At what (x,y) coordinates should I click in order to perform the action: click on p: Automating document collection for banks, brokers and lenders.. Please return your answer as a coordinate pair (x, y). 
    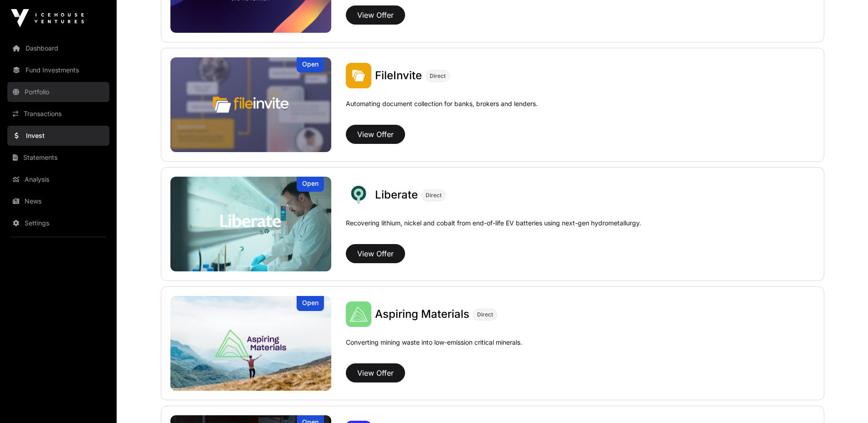
    Looking at the image, I should click on (442, 110).